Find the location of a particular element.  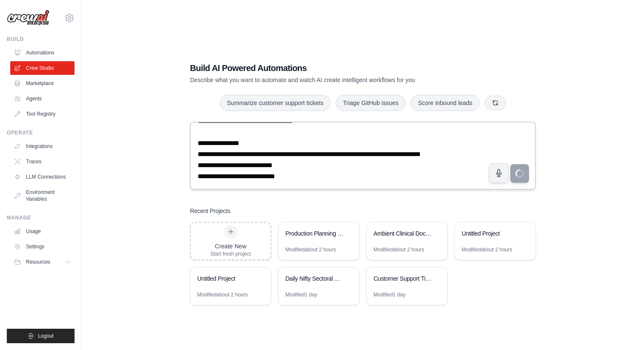

img: Logo is located at coordinates (28, 18).